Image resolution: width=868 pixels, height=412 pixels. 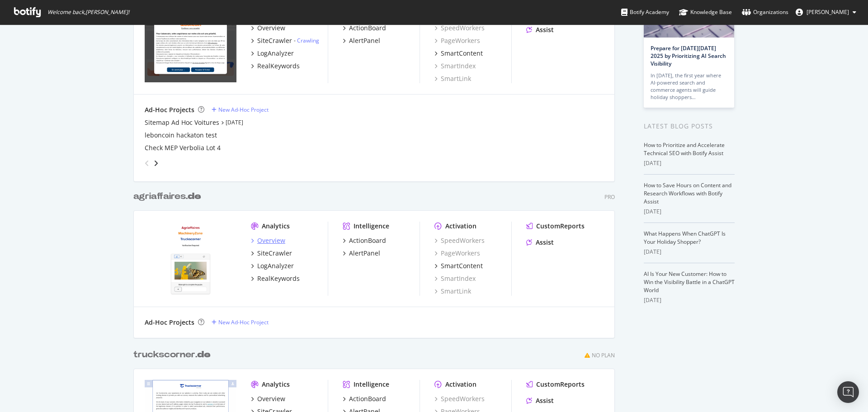 What do you see at coordinates (156, 163) in the screenshot?
I see `div: angle-right` at bounding box center [156, 163].